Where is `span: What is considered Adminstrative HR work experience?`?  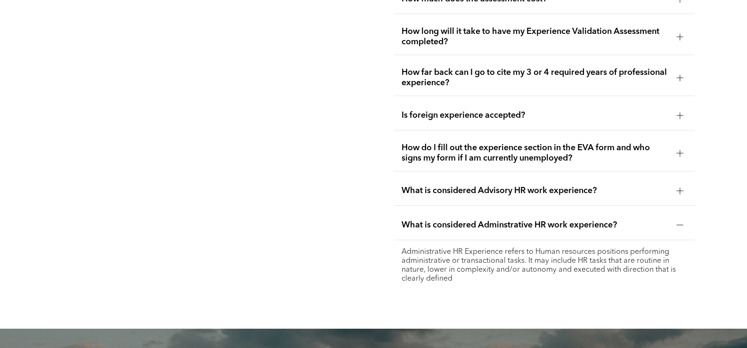 span: What is considered Adminstrative HR work experience? is located at coordinates (535, 225).